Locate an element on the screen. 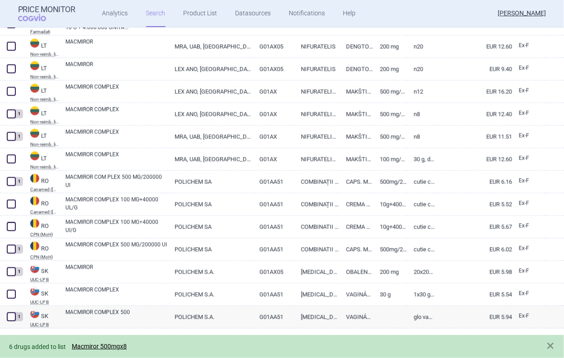 The image size is (564, 358). a: Cutie cu 1 blist. AI/PVDC-PVC x 12 caps. moi. vag. is located at coordinates (421, 182).